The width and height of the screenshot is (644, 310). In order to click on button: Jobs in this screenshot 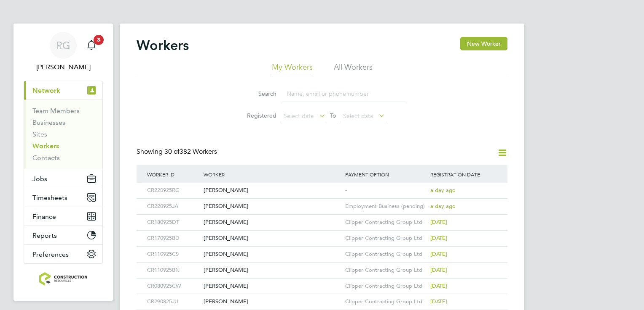, I will do `click(64, 178)`.